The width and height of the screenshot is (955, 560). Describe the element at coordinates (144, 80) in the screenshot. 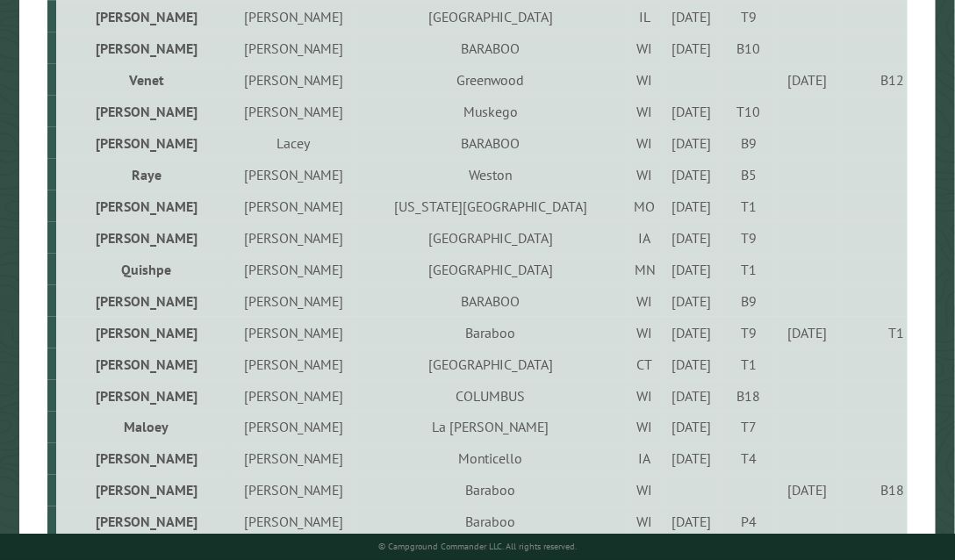

I see `td: Venet` at that location.